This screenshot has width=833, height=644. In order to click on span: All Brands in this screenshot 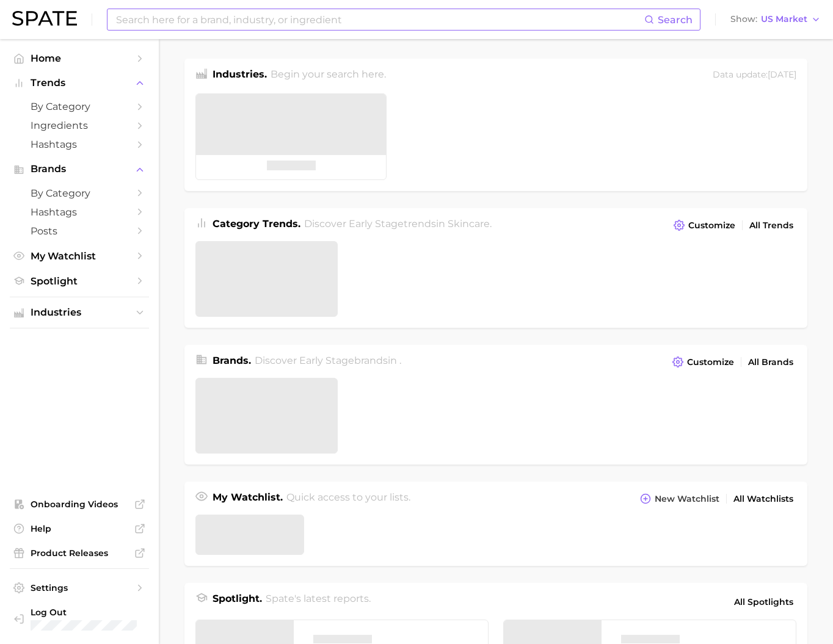, I will do `click(770, 362)`.